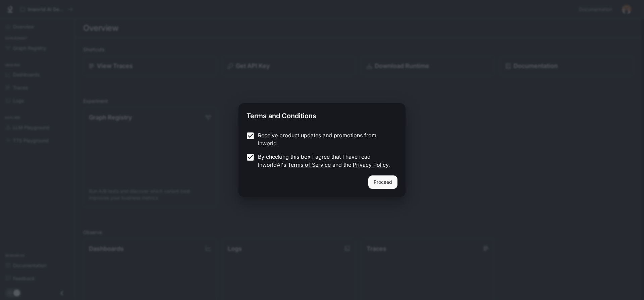 The image size is (644, 300). What do you see at coordinates (371, 165) in the screenshot?
I see `a: Privacy Policy` at bounding box center [371, 165].